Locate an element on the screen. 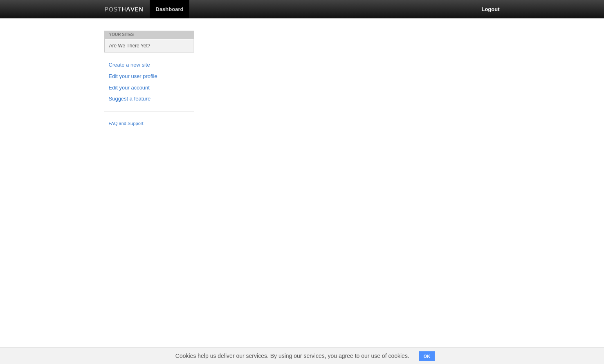 This screenshot has height=364, width=604. a: Create a new site is located at coordinates (149, 65).